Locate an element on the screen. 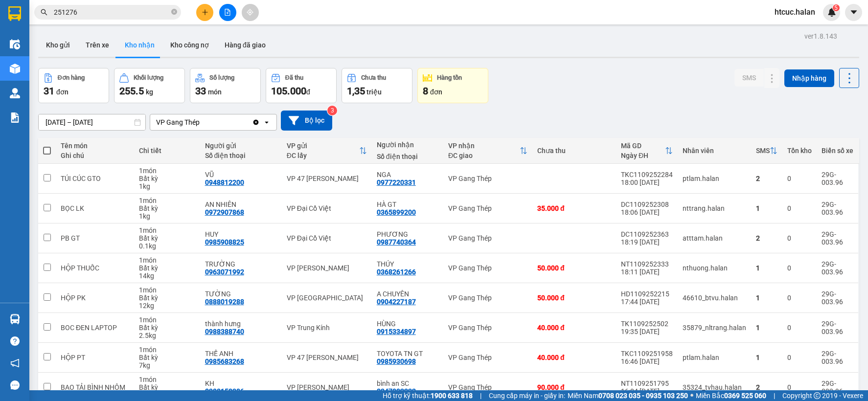  img: warehouse-icon is located at coordinates (14, 68).